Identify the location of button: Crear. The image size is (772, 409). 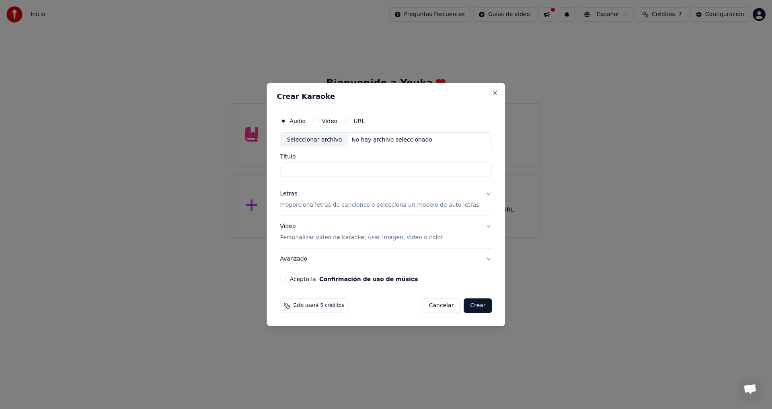
(478, 306).